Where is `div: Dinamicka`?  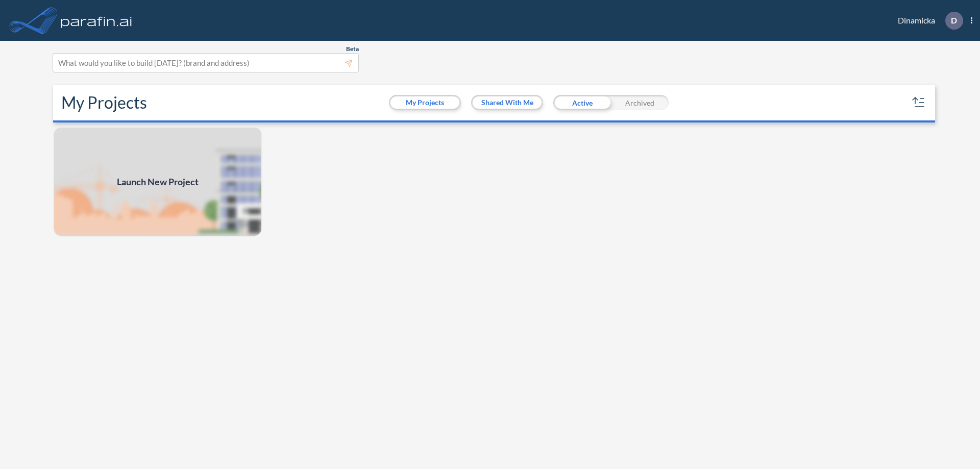 div: Dinamicka is located at coordinates (928, 20).